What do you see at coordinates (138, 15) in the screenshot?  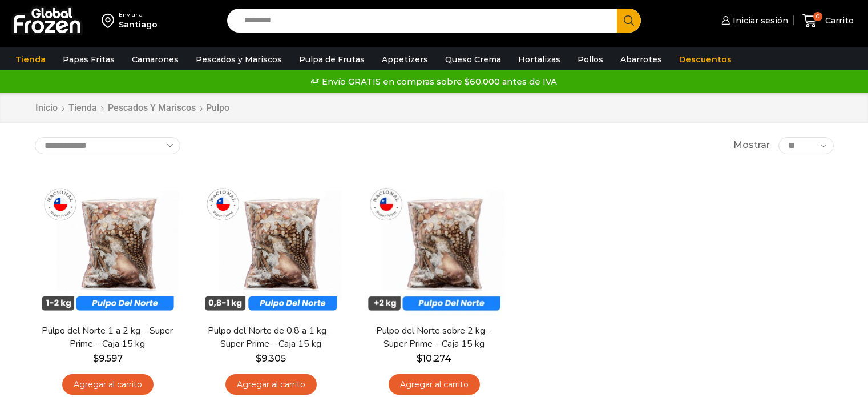 I see `div: Enviar a` at bounding box center [138, 15].